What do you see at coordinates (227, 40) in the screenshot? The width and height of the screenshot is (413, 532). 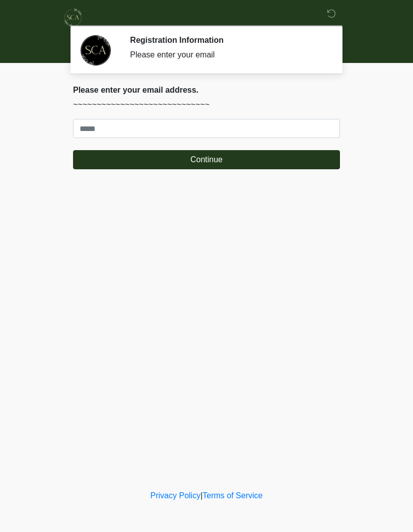 I see `h2: Registration Information` at bounding box center [227, 40].